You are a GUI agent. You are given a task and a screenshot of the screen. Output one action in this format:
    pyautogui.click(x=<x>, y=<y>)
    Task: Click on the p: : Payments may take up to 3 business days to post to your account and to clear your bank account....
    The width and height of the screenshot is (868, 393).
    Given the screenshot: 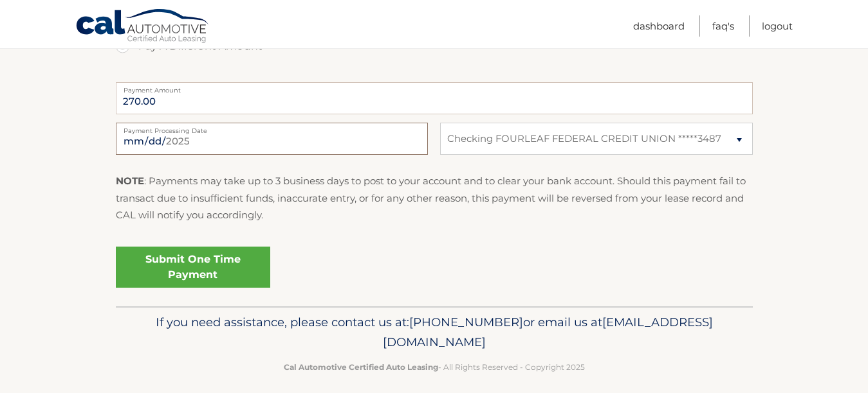 What is the action you would take?
    pyautogui.click(x=434, y=198)
    